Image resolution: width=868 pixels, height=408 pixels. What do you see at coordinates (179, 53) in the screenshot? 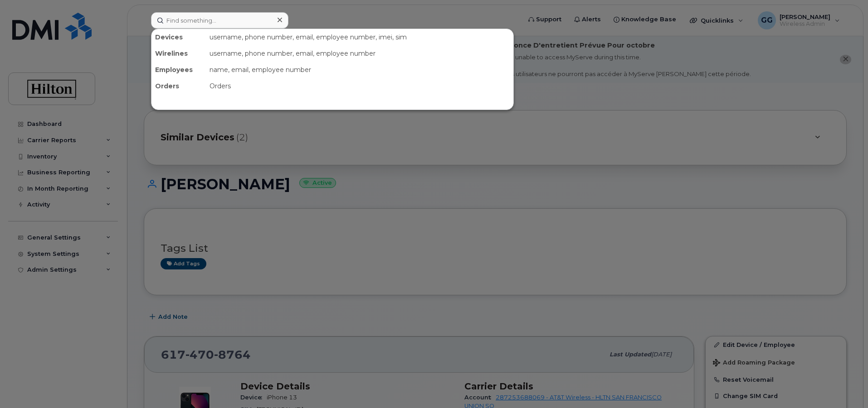
I see `div: Wirelines` at bounding box center [179, 53].